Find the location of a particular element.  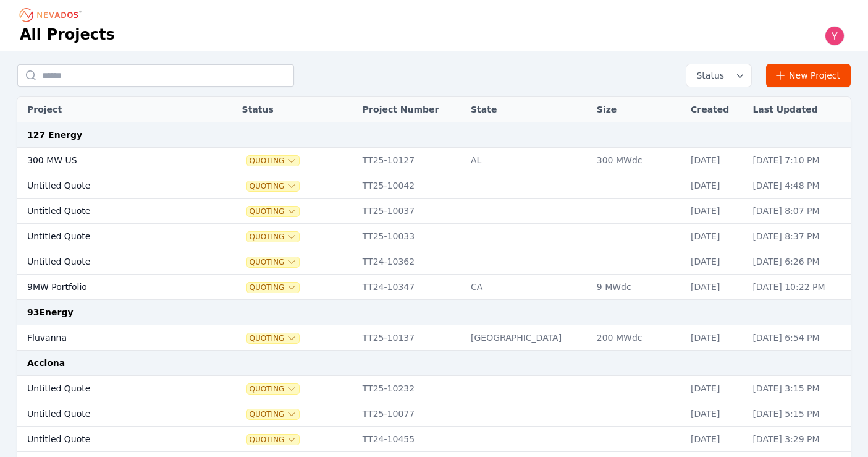

td: TT25-10037 is located at coordinates (410, 210).